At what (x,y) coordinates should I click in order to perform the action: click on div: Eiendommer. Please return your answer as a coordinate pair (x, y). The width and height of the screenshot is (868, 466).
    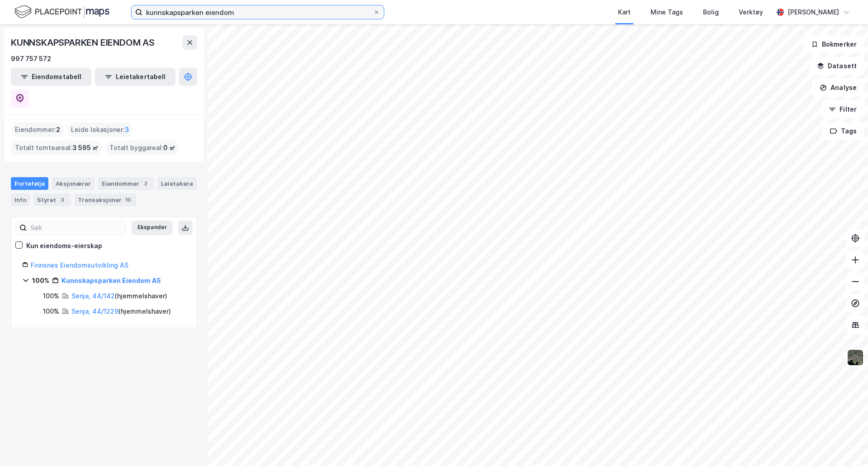
    Looking at the image, I should click on (126, 184).